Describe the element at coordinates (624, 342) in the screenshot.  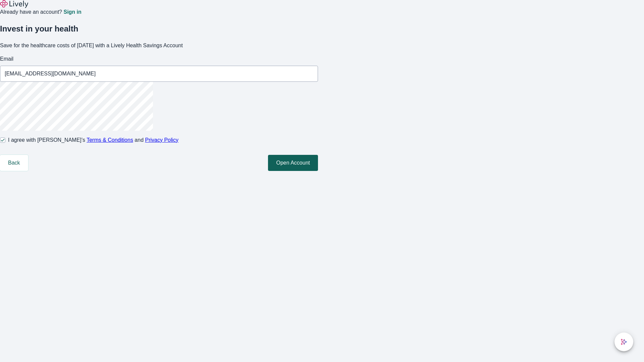
I see `button: chat` at that location.